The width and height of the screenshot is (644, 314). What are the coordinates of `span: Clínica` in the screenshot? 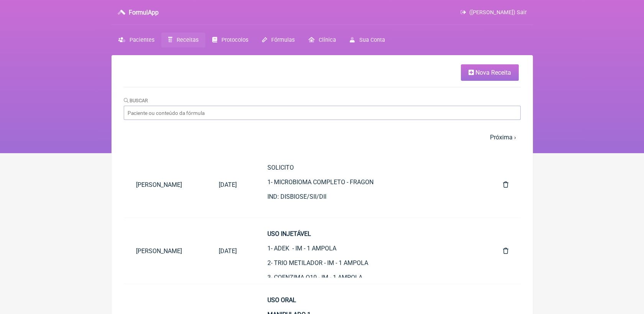 It's located at (327, 40).